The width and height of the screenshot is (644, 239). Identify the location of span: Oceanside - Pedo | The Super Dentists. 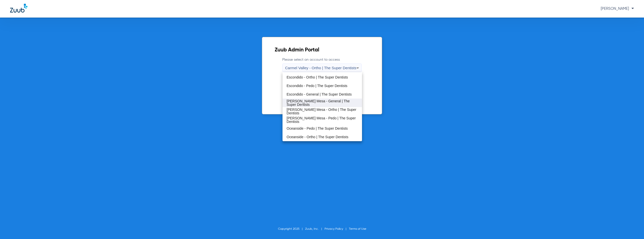
(317, 129).